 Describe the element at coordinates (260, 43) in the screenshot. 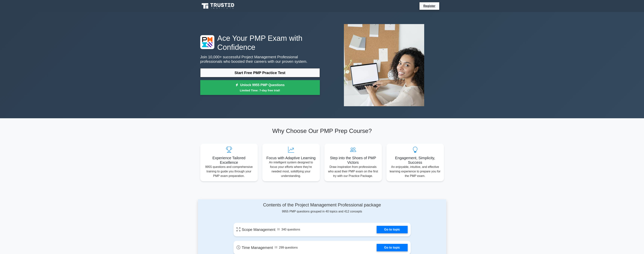

I see `h1: Ace Your PMP Exam with Confidence` at that location.